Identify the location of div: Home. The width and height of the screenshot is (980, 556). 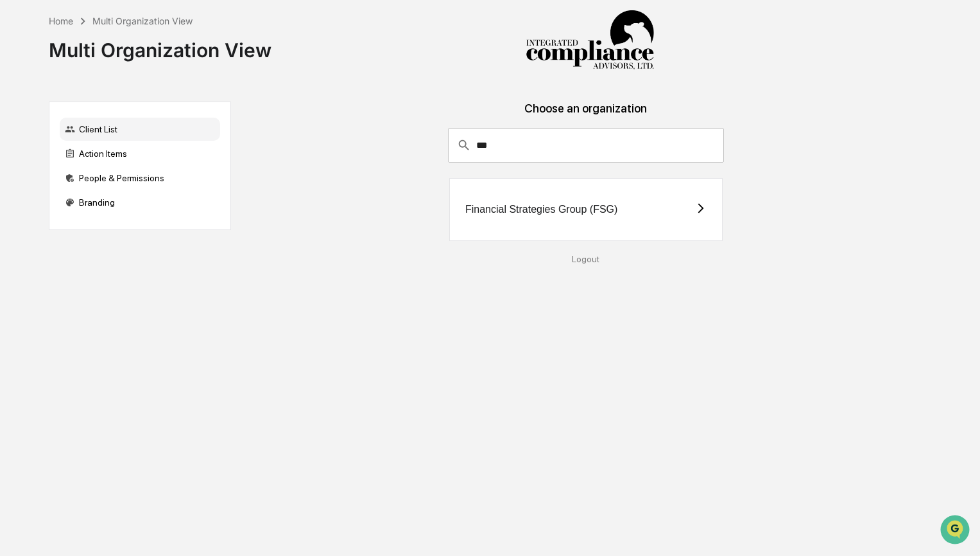
(61, 21).